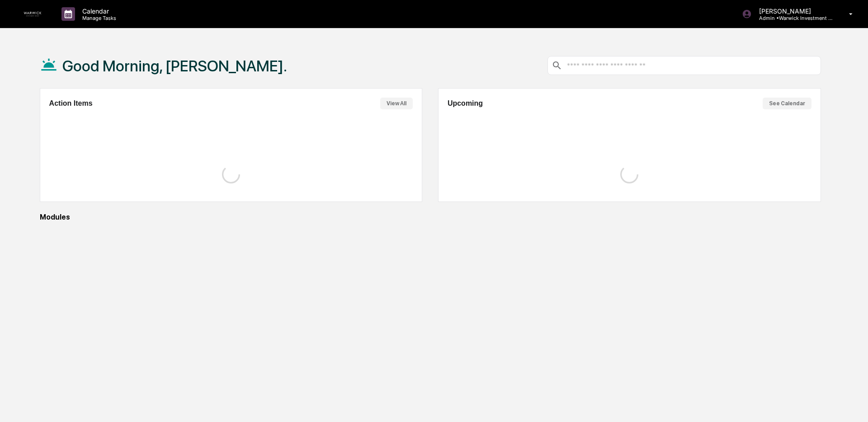 The image size is (868, 422). I want to click on a: View All, so click(397, 103).